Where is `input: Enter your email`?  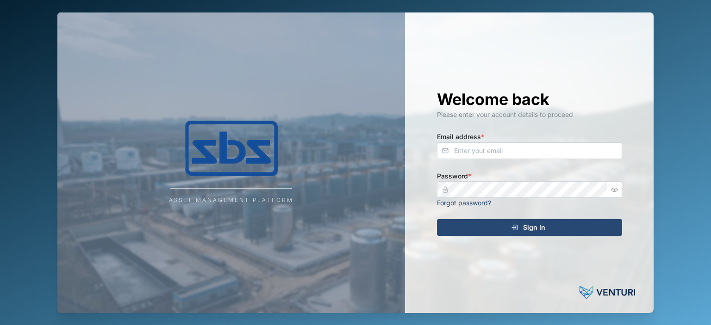
input: Enter your email is located at coordinates (529, 151).